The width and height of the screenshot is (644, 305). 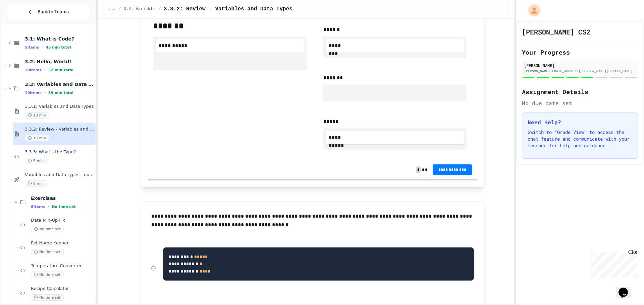 What do you see at coordinates (59, 107) in the screenshot?
I see `span: 3.3.1: Variables and Data Types` at bounding box center [59, 107].